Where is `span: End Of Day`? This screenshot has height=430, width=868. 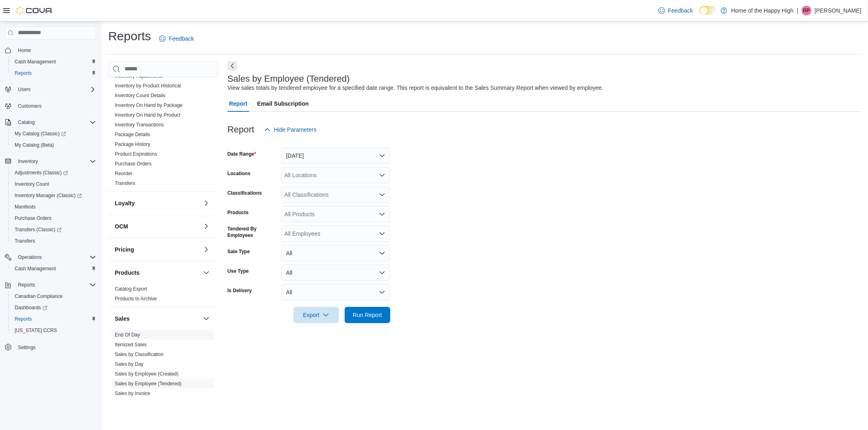 span: End Of Day is located at coordinates (128, 335).